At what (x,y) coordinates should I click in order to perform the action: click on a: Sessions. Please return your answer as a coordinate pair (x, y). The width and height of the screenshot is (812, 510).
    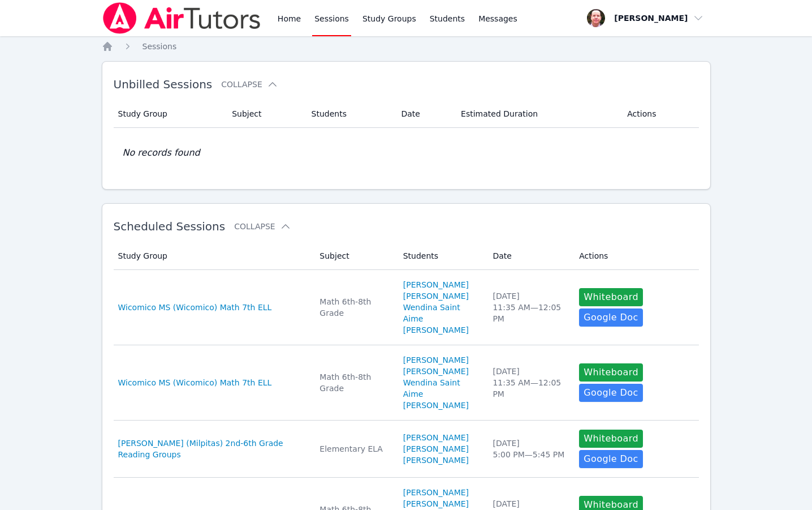
    Looking at the image, I should click on (160, 46).